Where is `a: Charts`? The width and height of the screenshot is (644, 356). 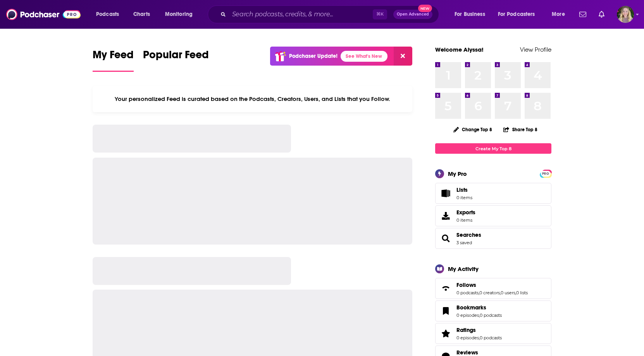
a: Charts is located at coordinates (142, 14).